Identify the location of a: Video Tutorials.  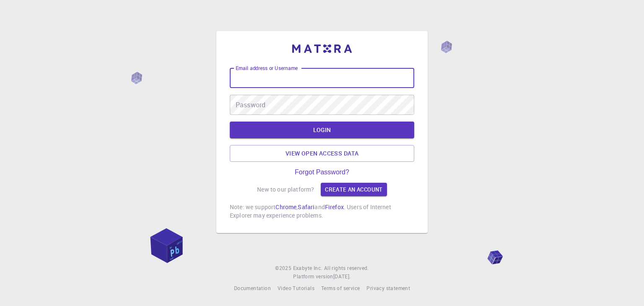
(296, 288).